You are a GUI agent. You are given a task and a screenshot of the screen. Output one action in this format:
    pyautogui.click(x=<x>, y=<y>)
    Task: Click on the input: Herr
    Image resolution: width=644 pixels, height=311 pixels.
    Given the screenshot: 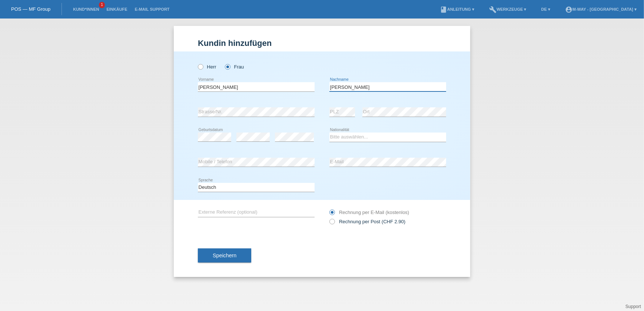 What is the action you would take?
    pyautogui.click(x=200, y=66)
    